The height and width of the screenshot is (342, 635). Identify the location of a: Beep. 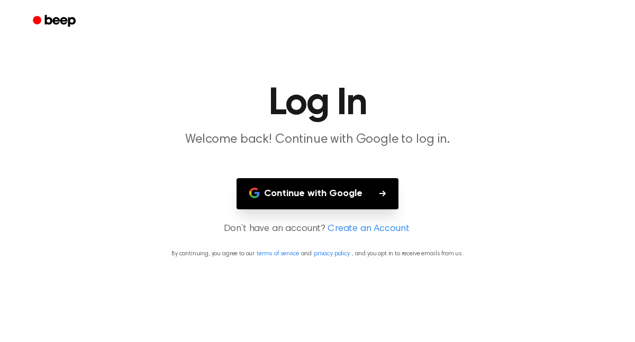
(55, 21).